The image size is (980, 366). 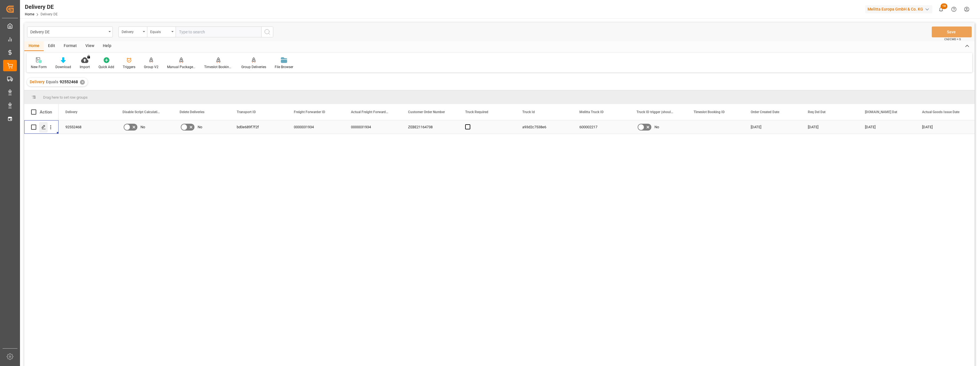 I want to click on div: Delivery, so click(x=131, y=31).